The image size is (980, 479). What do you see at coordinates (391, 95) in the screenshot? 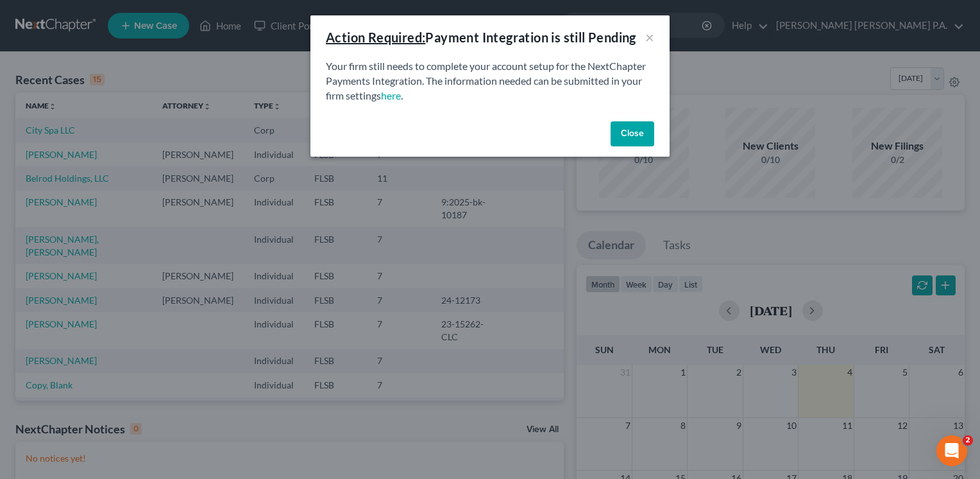
I see `a: here` at bounding box center [391, 95].